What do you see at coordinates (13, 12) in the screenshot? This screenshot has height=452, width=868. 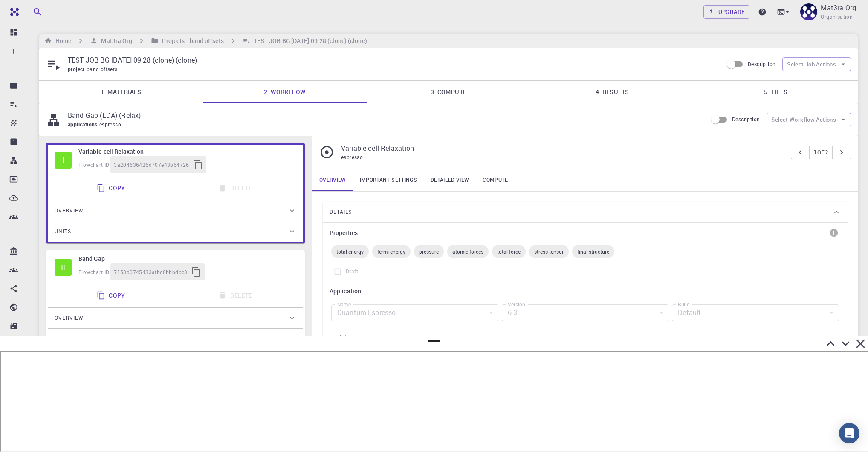 I see `img: logo` at bounding box center [13, 12].